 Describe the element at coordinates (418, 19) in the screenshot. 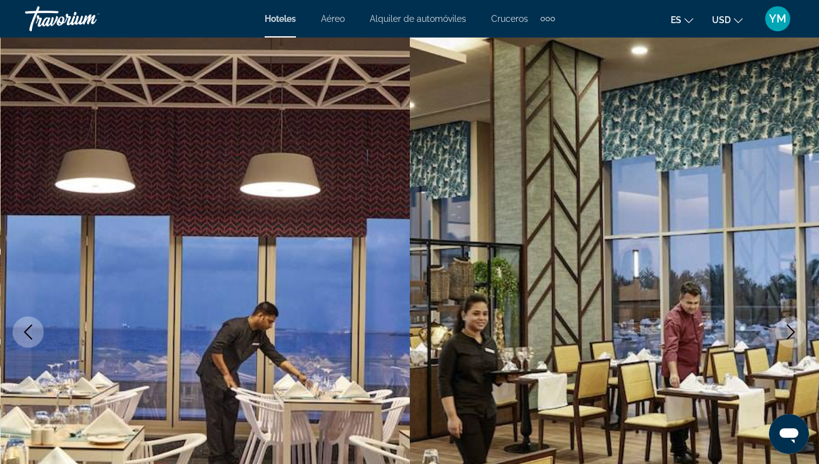

I see `a: Alquiler de automóviles` at that location.